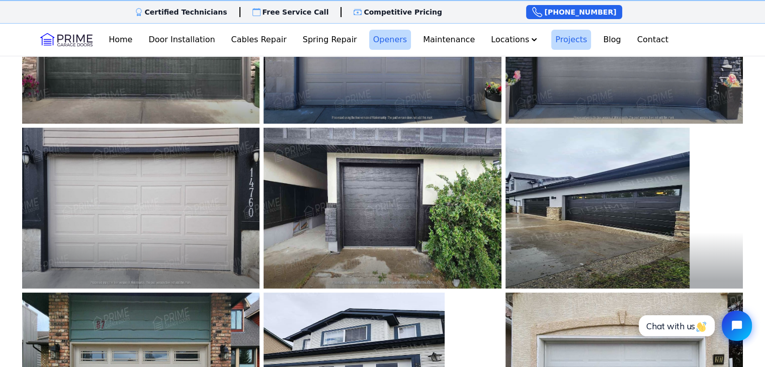 This screenshot has height=367, width=765. Describe the element at coordinates (571, 40) in the screenshot. I see `a: Projects` at that location.